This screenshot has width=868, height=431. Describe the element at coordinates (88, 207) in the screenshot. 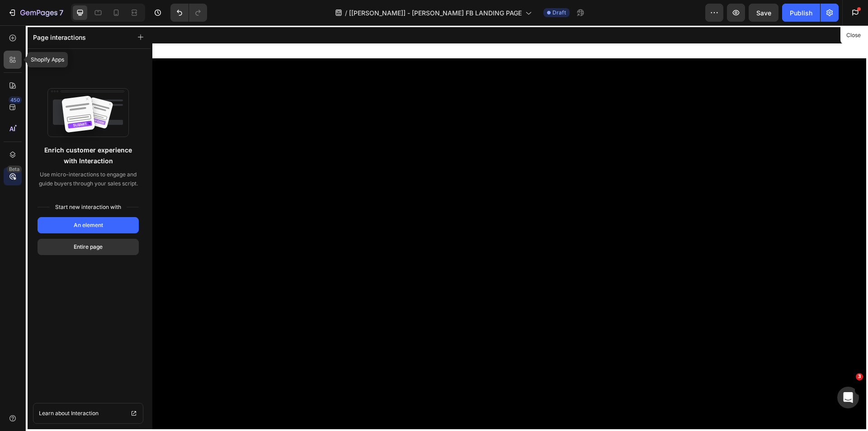

I see `p: Start new interaction with` at that location.